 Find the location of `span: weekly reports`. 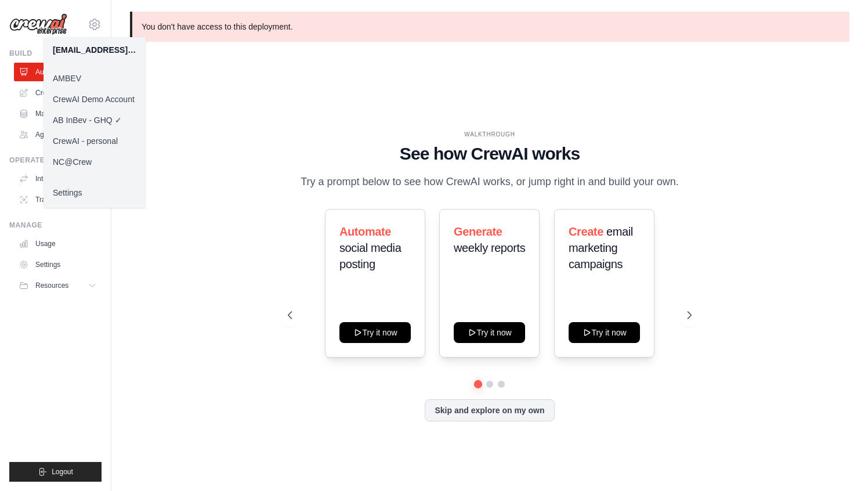

span: weekly reports is located at coordinates (490, 248).